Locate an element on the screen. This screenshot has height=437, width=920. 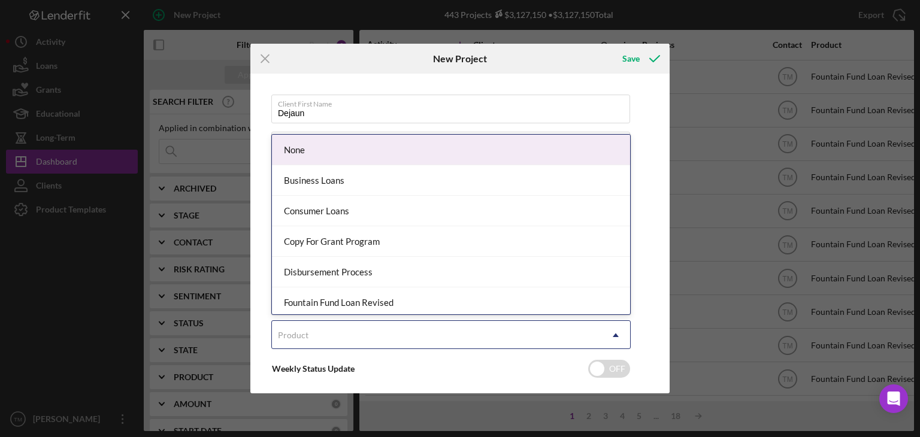
div: Copy For Grant Program is located at coordinates (451, 241).